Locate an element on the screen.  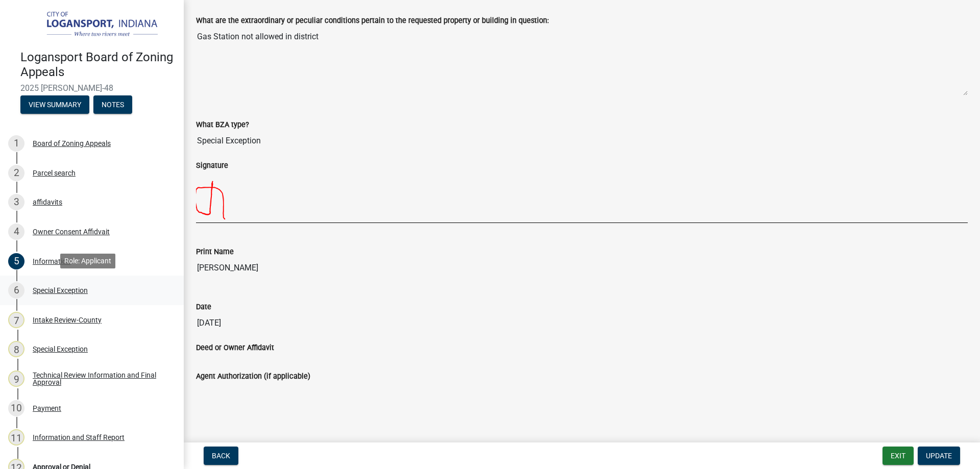
h4: Logansport Board of Zoning Appeals is located at coordinates (98, 65).